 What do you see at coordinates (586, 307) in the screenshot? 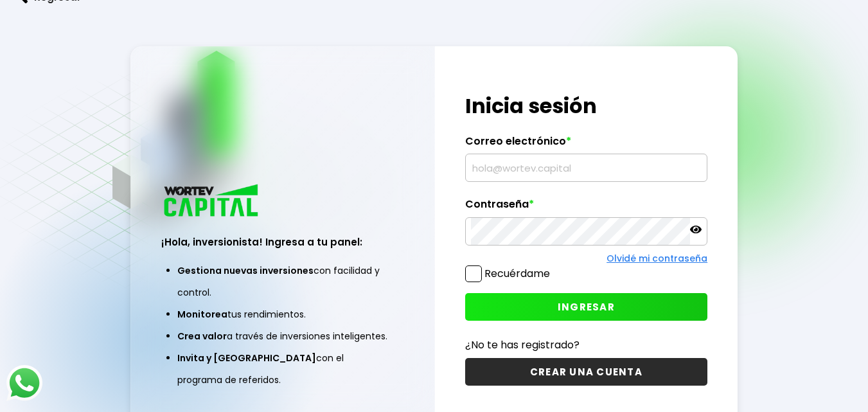
I see `button: INGRESAR` at bounding box center [586, 307].